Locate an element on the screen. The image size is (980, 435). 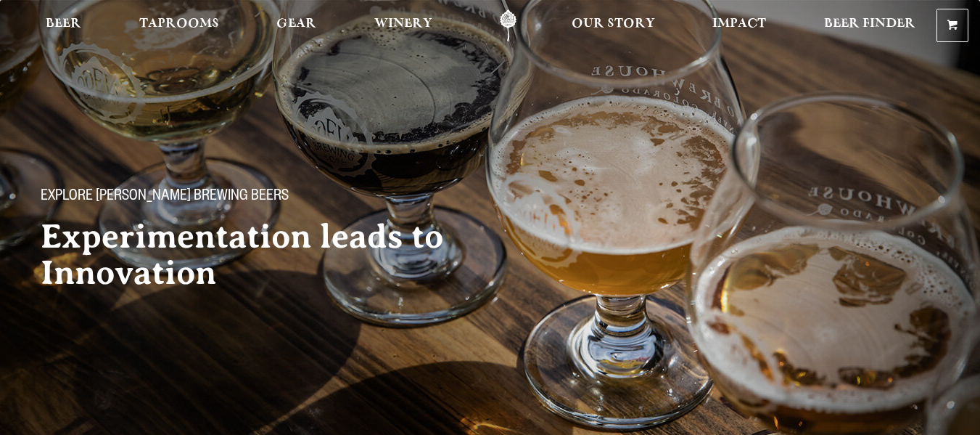
span: Beer Finder is located at coordinates (870, 24).